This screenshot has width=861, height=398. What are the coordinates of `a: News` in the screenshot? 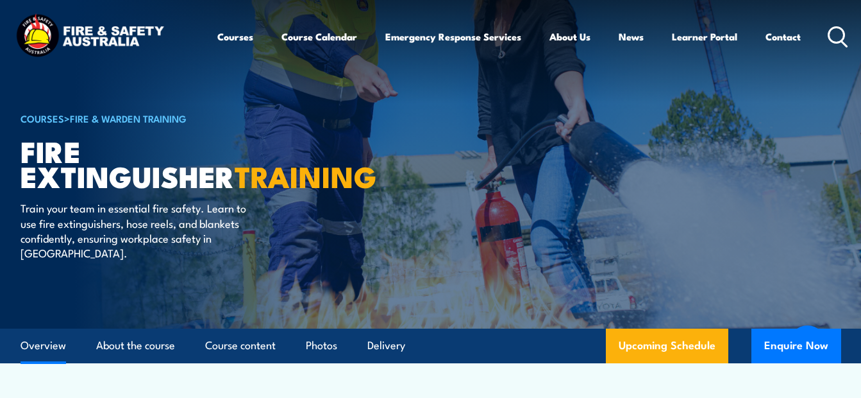 It's located at (631, 37).